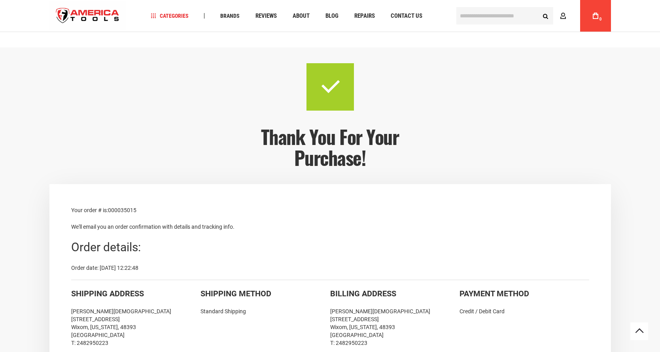 This screenshot has height=352, width=660. I want to click on a: Blog, so click(332, 16).